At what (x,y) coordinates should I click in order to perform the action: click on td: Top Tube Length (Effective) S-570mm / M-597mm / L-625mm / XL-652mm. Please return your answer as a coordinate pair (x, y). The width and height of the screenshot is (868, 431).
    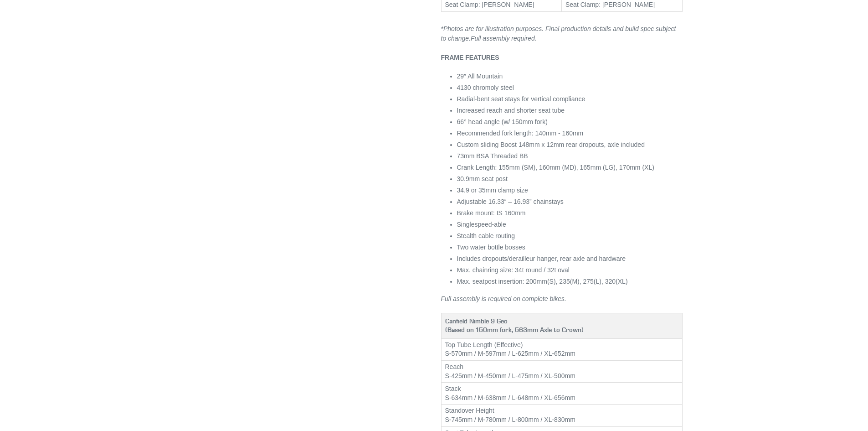
    Looking at the image, I should click on (562, 349).